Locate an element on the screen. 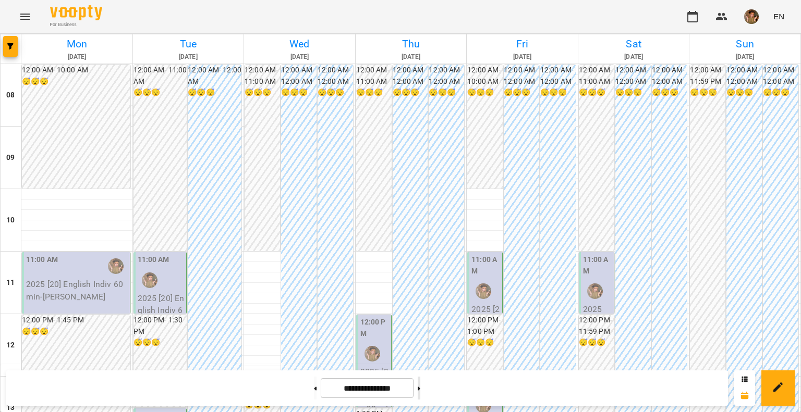  button: EN is located at coordinates (778, 16).